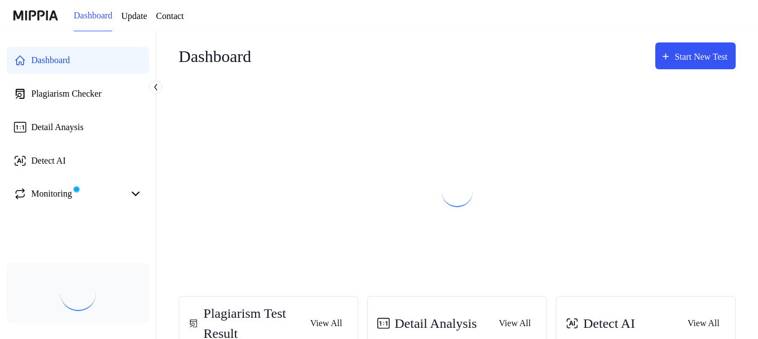  I want to click on button: Start New Test, so click(691, 56).